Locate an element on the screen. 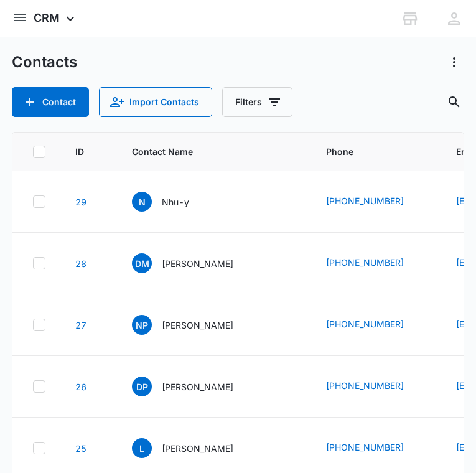 This screenshot has height=473, width=476. p: Nhu-y is located at coordinates (175, 202).